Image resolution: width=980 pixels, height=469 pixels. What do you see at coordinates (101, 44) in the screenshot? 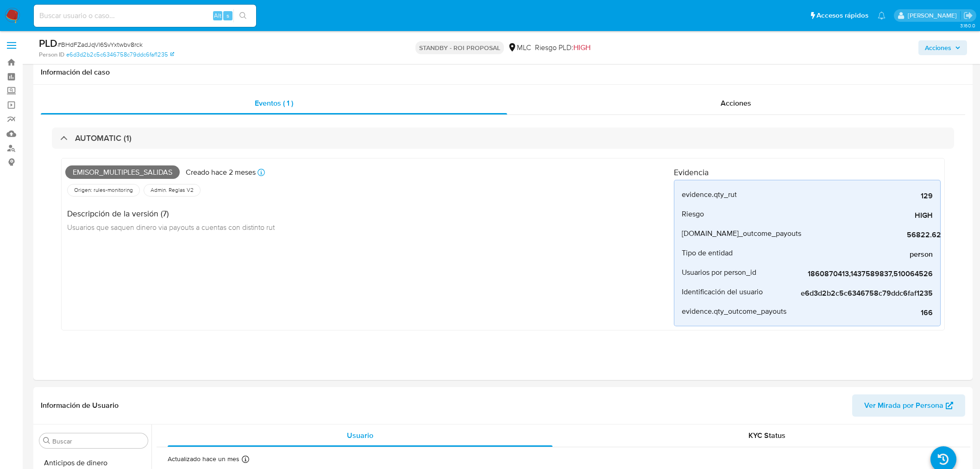
I see `span: # BHdFZadJqVl6SvYxtwbv8rck` at bounding box center [101, 44].